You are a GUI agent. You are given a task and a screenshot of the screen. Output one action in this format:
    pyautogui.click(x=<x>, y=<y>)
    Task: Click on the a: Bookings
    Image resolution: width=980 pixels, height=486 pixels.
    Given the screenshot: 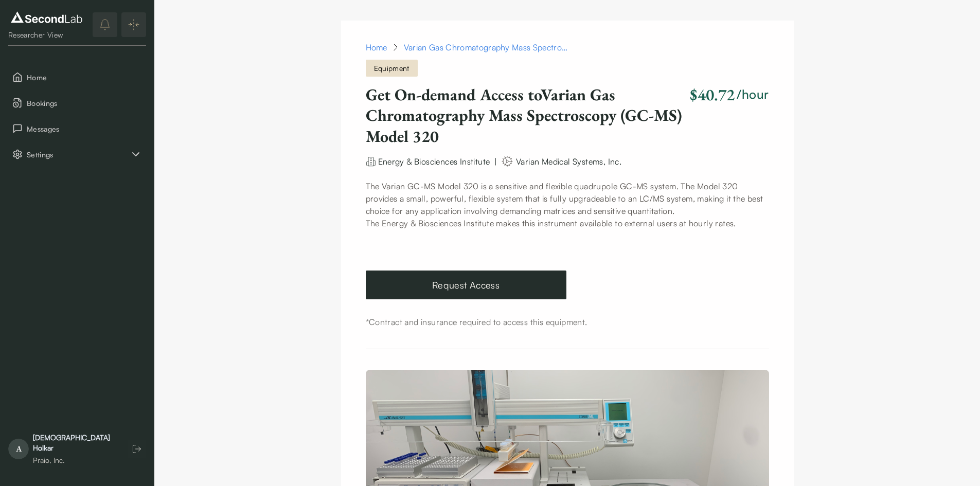 What is the action you would take?
    pyautogui.click(x=77, y=103)
    